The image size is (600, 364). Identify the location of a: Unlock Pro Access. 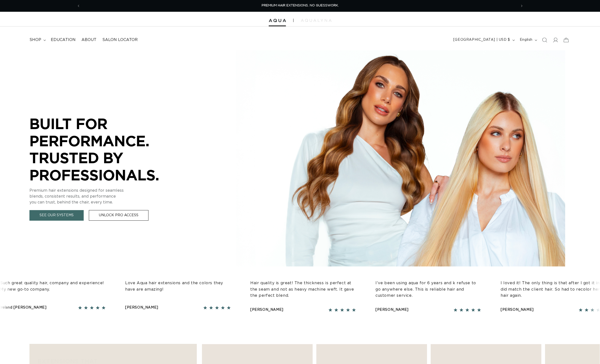
(118, 215).